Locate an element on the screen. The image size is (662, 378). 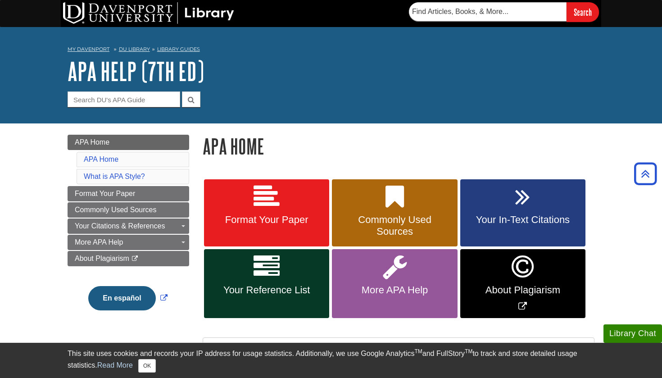
input: Search DU's APA Guide is located at coordinates (124, 99).